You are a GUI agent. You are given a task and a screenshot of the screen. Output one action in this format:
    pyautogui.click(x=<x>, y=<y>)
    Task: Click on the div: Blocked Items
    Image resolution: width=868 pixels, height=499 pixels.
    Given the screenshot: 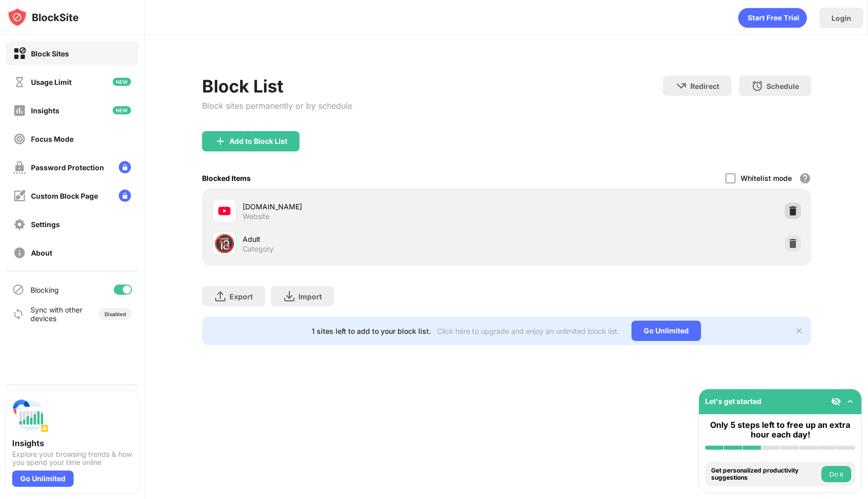 What is the action you would take?
    pyautogui.click(x=226, y=178)
    